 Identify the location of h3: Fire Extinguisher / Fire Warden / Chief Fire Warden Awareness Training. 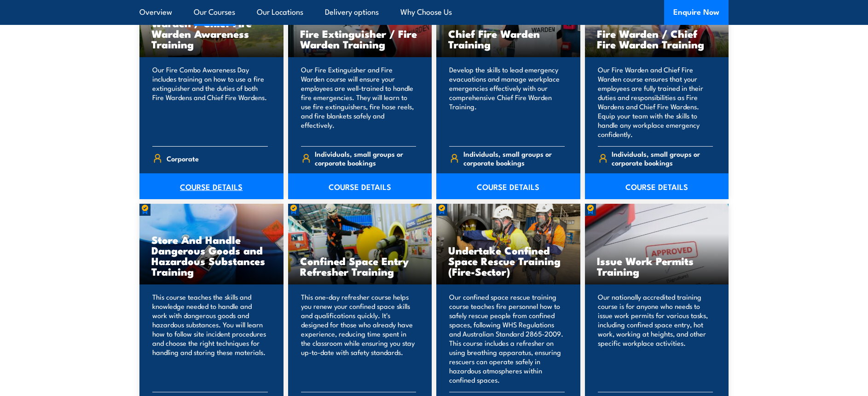
(212, 28).